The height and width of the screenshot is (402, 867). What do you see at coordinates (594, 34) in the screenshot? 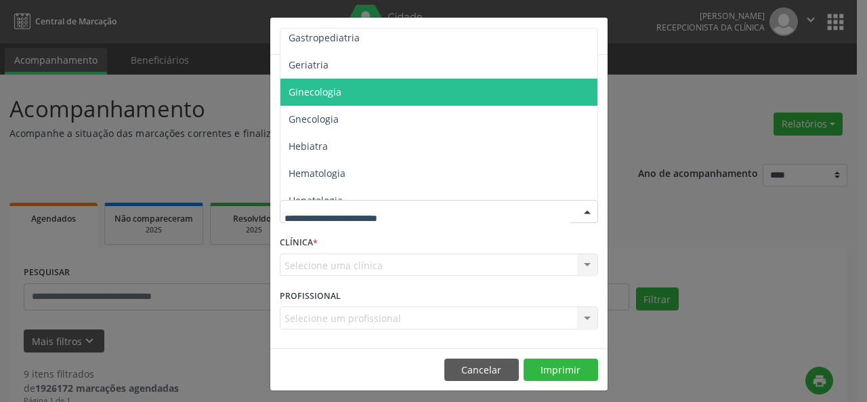
I see `button: Close` at bounding box center [594, 34].